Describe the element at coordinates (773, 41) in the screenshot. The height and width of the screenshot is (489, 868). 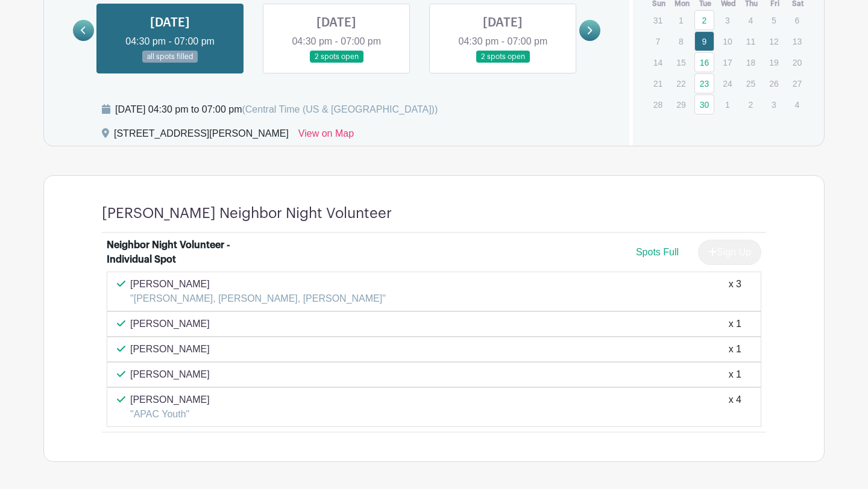
I see `p: 12` at that location.